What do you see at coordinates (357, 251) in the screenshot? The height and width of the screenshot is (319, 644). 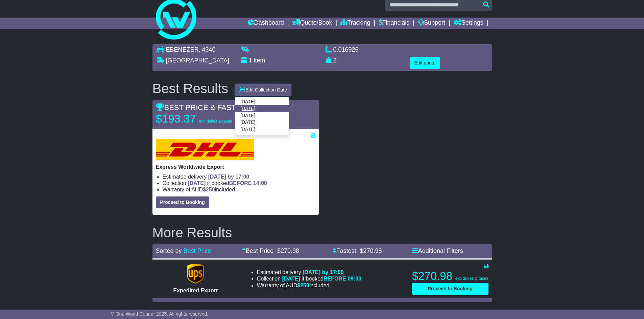 I see `a: Fastest- $270.98` at bounding box center [357, 251].